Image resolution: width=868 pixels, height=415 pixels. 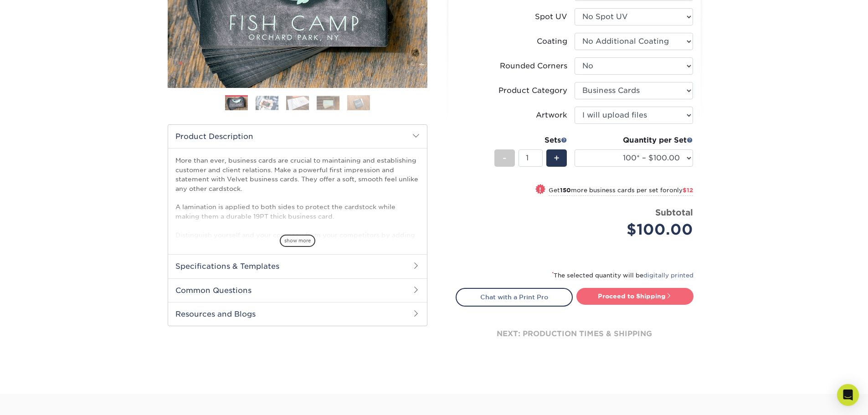 I want to click on strong: 150, so click(x=566, y=190).